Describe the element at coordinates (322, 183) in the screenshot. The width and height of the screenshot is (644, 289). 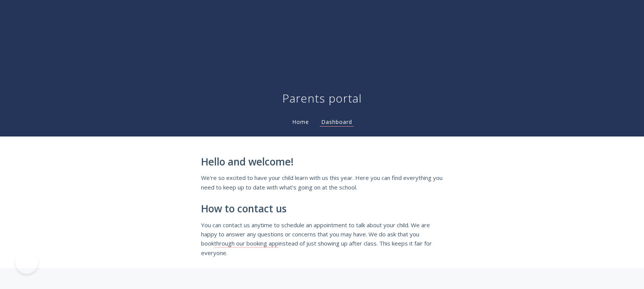
I see `p: We're so excited to have your child learn with us this year. Here you can find everything you nee...` at that location.